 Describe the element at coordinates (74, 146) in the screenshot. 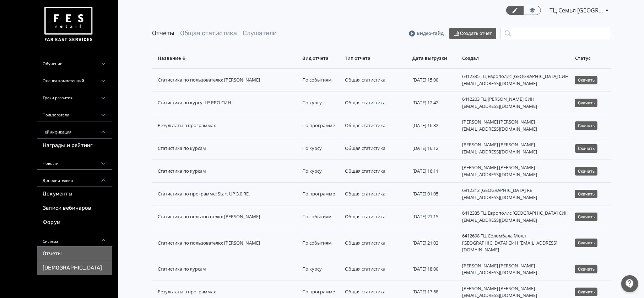

I see `a: Награды и рейтинг` at that location.